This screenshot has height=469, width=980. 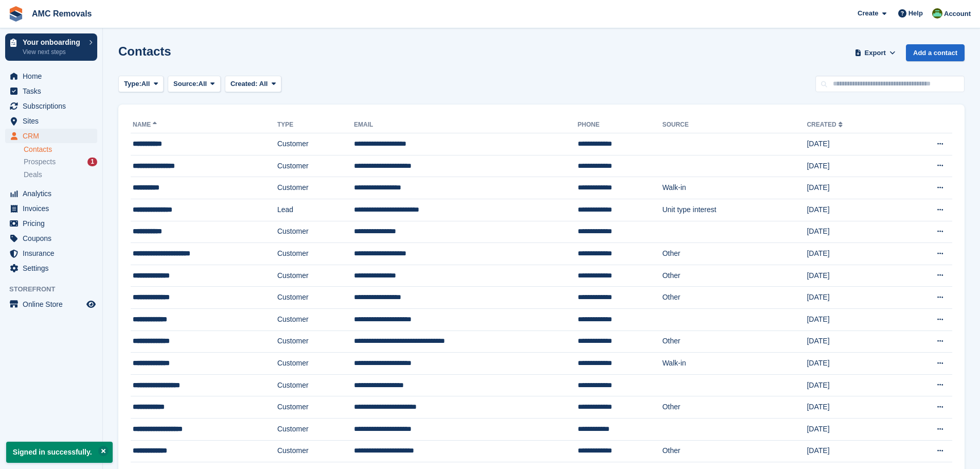 What do you see at coordinates (316, 210) in the screenshot?
I see `td: Lead` at bounding box center [316, 210].